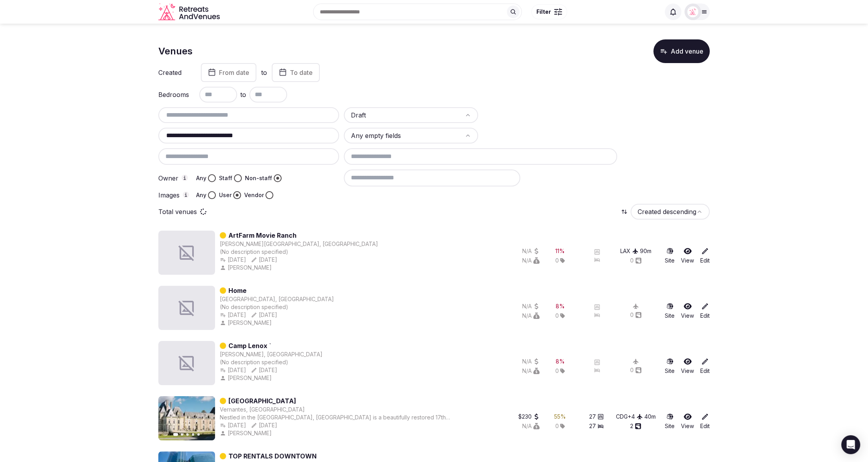  Describe the element at coordinates (182, 434) in the screenshot. I see `button: Go to slide 2` at that location.